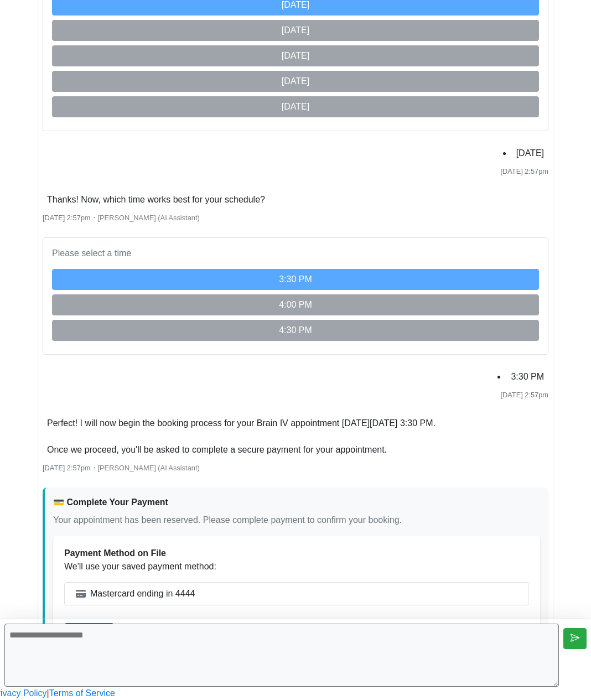 The image size is (591, 700). Describe the element at coordinates (143, 593) in the screenshot. I see `span: Mastercard ending in 4444` at that location.